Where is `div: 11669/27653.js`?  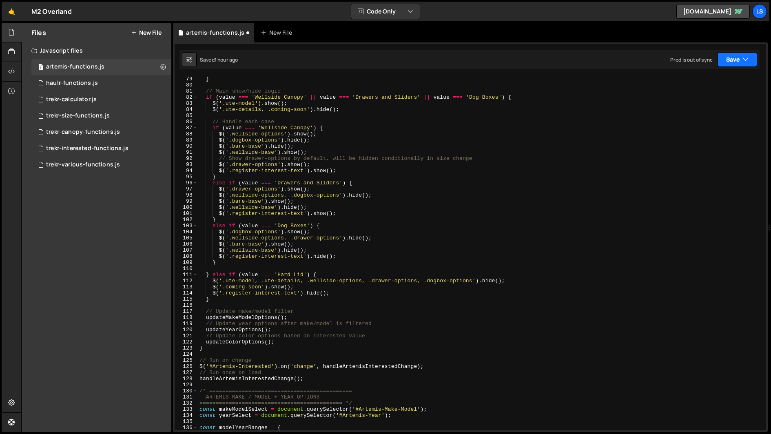 div: 11669/27653.js is located at coordinates (101, 100).